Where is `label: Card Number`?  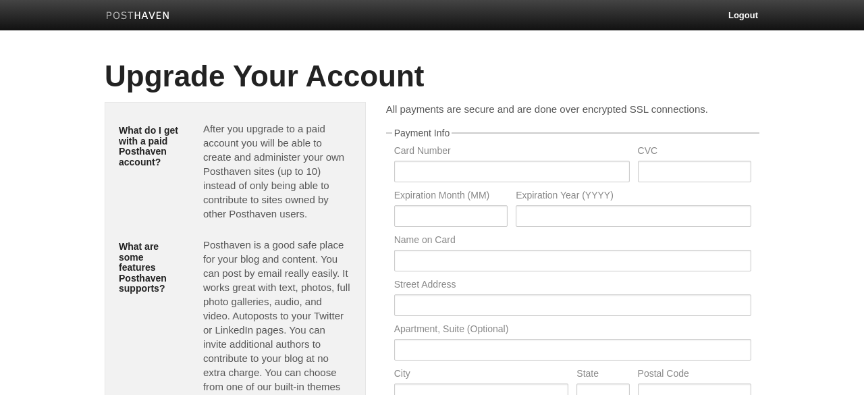
label: Card Number is located at coordinates (512, 152).